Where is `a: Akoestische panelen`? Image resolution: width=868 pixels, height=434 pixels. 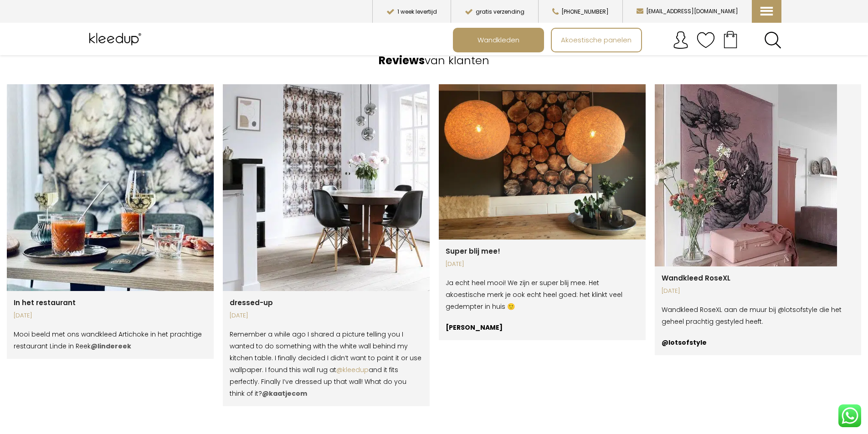 a: Akoestische panelen is located at coordinates (596, 40).